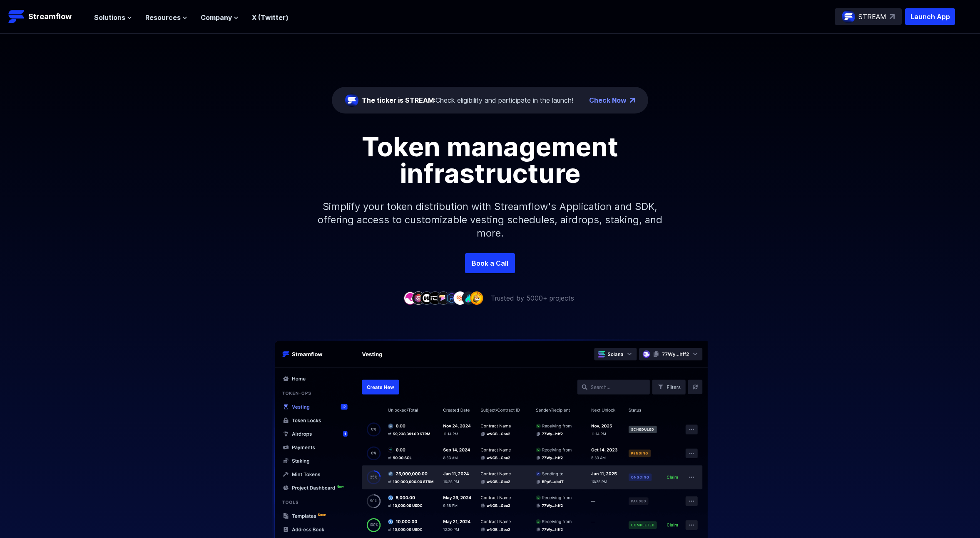  Describe the element at coordinates (398, 100) in the screenshot. I see `span: The ticker is STREAM:` at that location.